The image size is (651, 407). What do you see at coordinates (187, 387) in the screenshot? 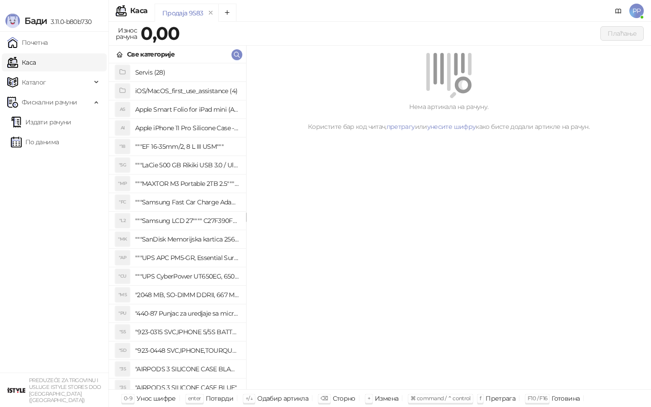
I see `h4: "AIRPODS 3 SILICONE CASE BLUE"` at bounding box center [187, 387].